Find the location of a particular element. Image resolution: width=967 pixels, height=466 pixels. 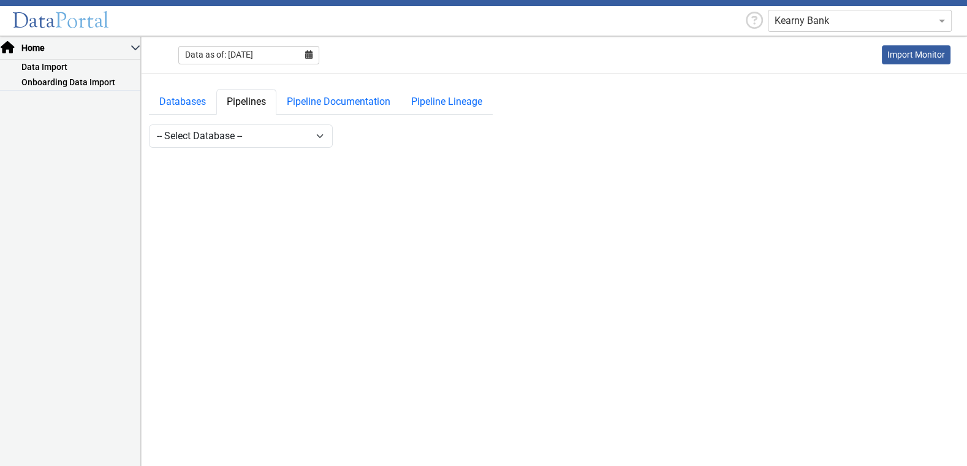

span: Portal is located at coordinates (82, 20).